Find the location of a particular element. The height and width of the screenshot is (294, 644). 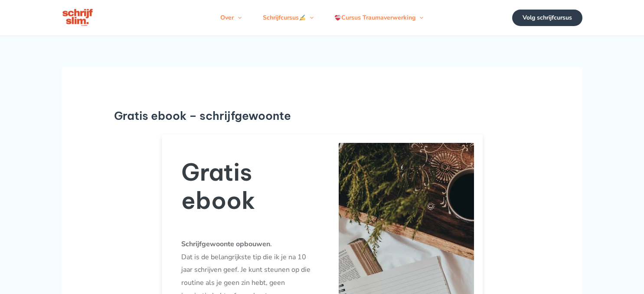

div: Volg schrijfcursus is located at coordinates (547, 18).